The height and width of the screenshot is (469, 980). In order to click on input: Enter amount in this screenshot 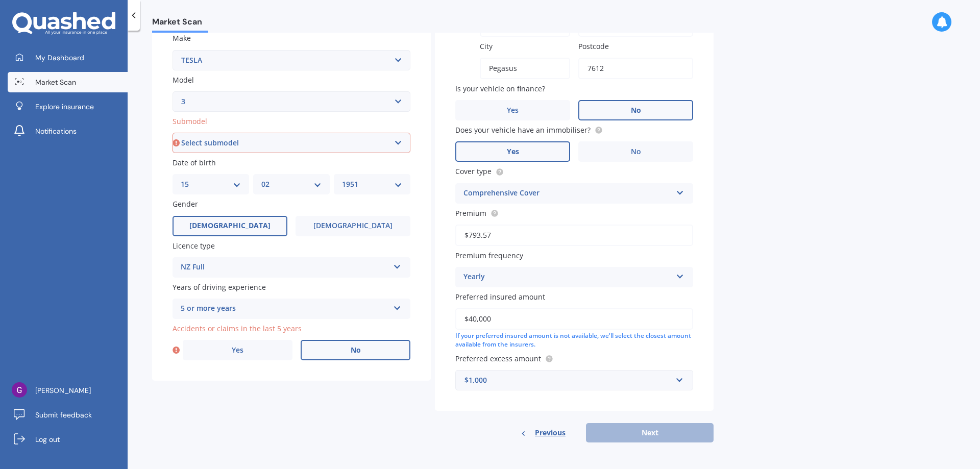, I will do `click(574, 319)`.